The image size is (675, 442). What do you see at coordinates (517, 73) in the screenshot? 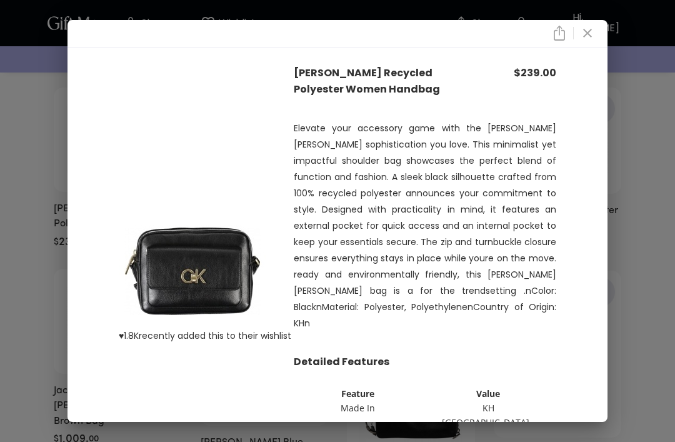
I see `p: $ 239.00` at bounding box center [517, 73].